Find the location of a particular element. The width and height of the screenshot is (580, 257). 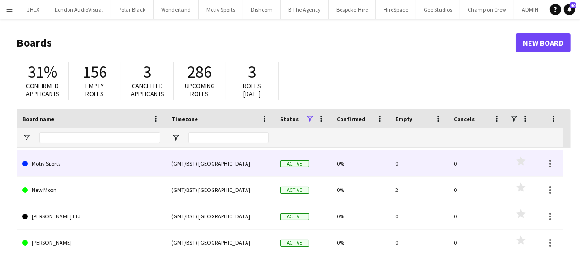

span: 40 is located at coordinates (573, 5).